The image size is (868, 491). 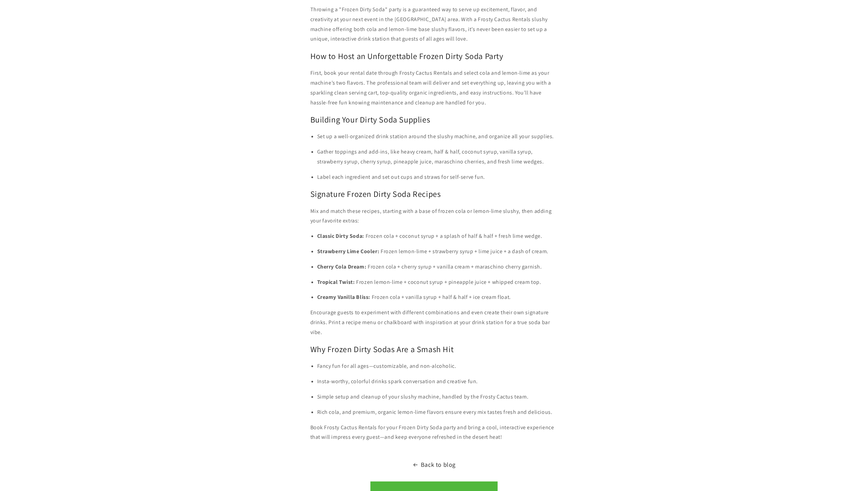 What do you see at coordinates (95, 42) in the screenshot?
I see `div: Keywords by Traffic` at bounding box center [95, 42].